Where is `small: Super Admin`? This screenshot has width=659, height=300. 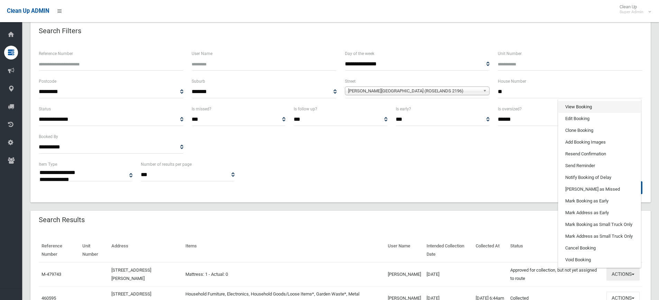 small: Super Admin is located at coordinates (631, 12).